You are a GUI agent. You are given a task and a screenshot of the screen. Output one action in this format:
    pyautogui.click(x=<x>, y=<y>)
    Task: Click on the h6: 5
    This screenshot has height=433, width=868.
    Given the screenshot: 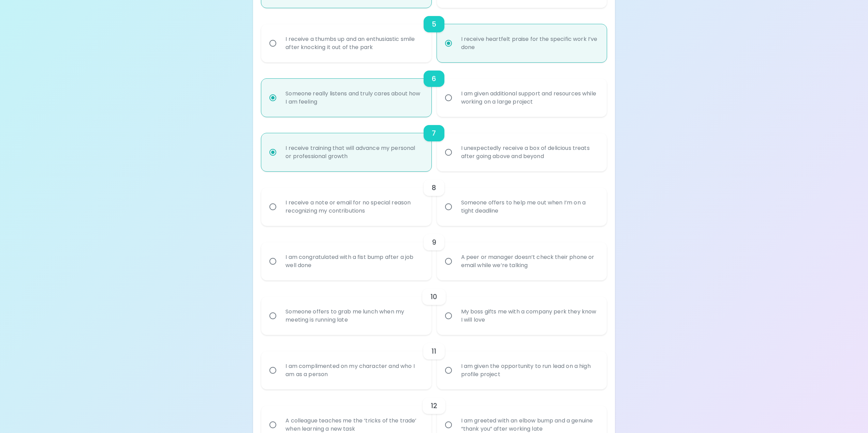 What is the action you would take?
    pyautogui.click(x=434, y=24)
    